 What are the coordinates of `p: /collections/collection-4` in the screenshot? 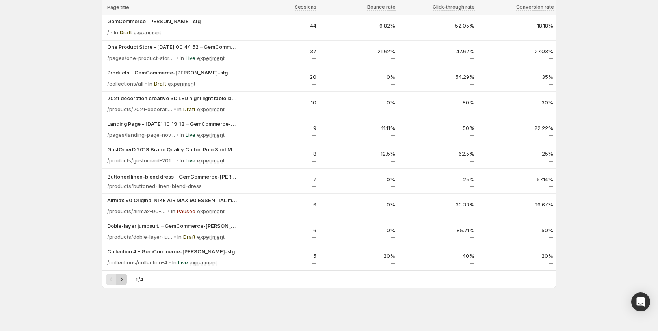 It's located at (137, 262).